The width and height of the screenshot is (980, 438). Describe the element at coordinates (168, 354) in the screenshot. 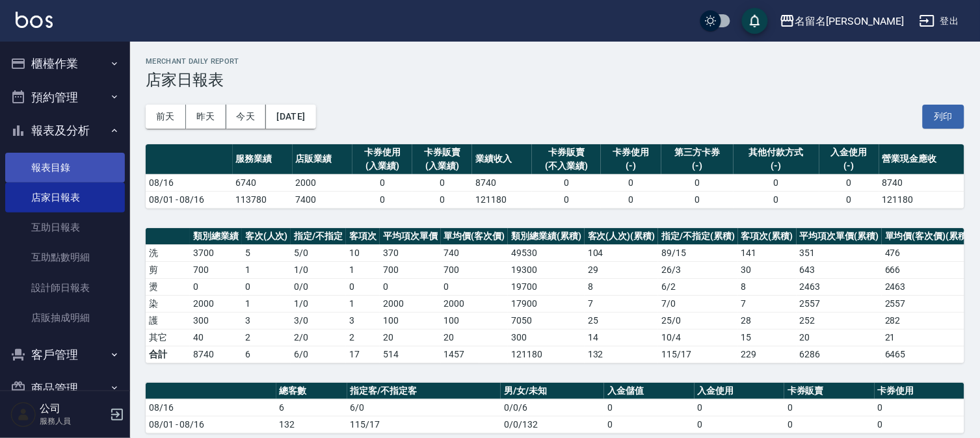

I see `td: 合計` at that location.